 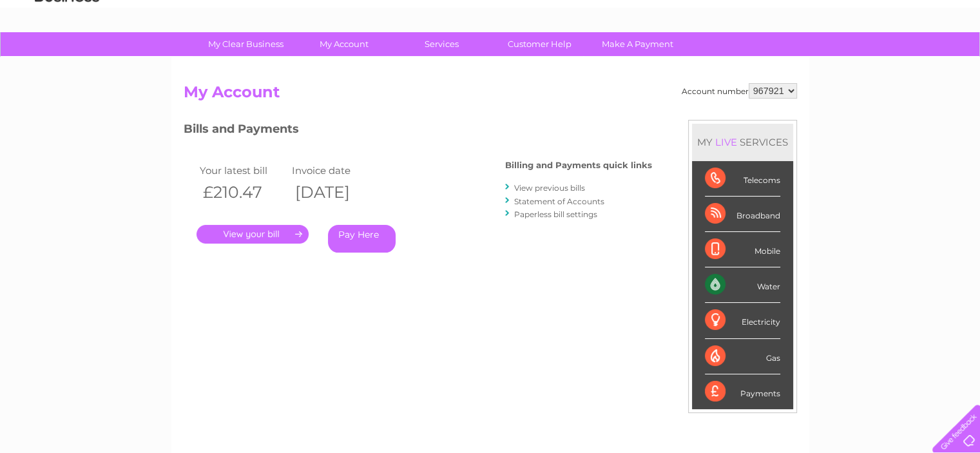 What do you see at coordinates (742, 141) in the screenshot?
I see `div: MY SERVICES` at bounding box center [742, 141].